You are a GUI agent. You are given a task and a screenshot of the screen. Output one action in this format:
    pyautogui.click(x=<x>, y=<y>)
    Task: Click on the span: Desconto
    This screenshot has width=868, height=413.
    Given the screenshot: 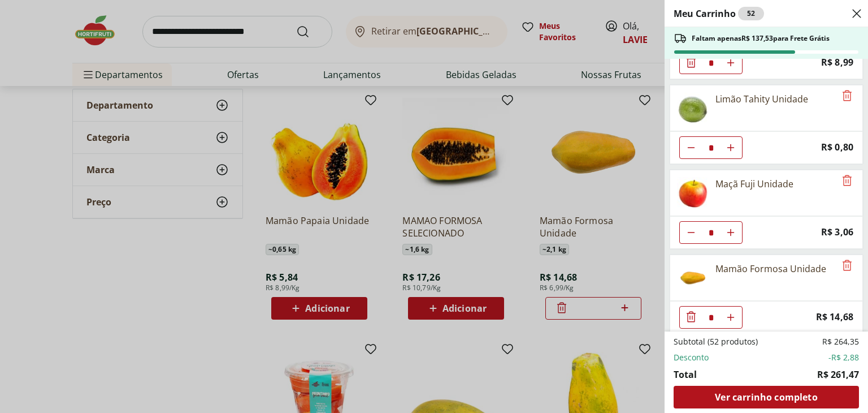 What is the action you would take?
    pyautogui.click(x=691, y=358)
    